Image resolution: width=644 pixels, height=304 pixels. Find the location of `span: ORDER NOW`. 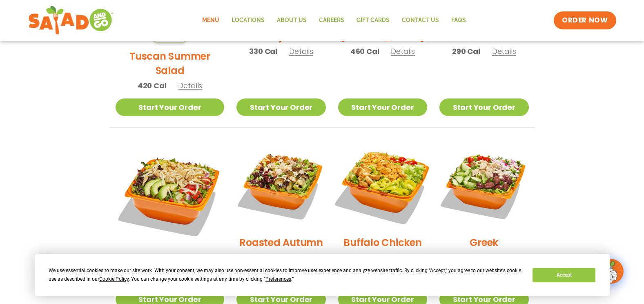

span: ORDER NOW is located at coordinates (585, 20).